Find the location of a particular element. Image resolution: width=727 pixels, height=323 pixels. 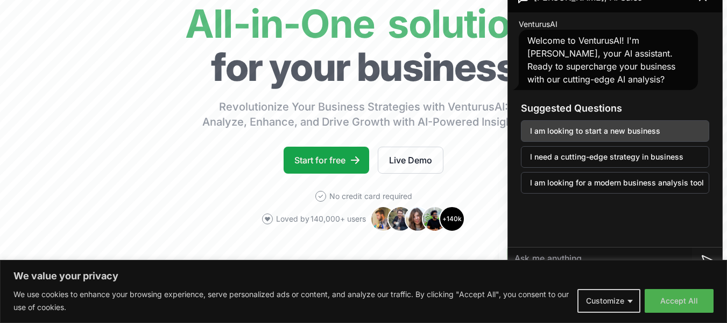

span: VenturusAI is located at coordinates (538, 24).